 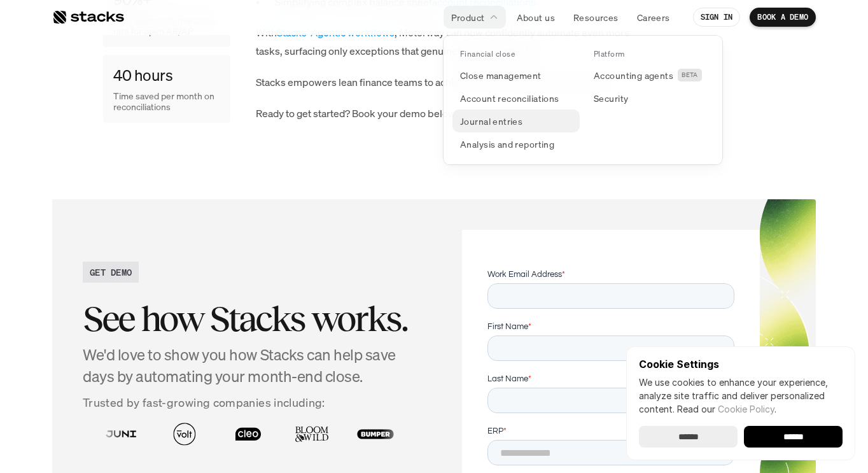 I want to click on a: Privacy Policy, so click(x=178, y=247).